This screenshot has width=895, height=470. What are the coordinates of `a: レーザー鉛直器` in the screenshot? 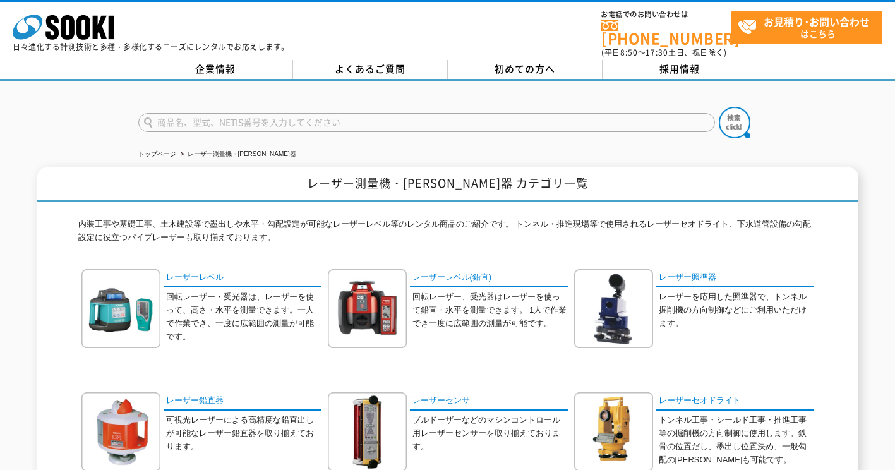 It's located at (243, 401).